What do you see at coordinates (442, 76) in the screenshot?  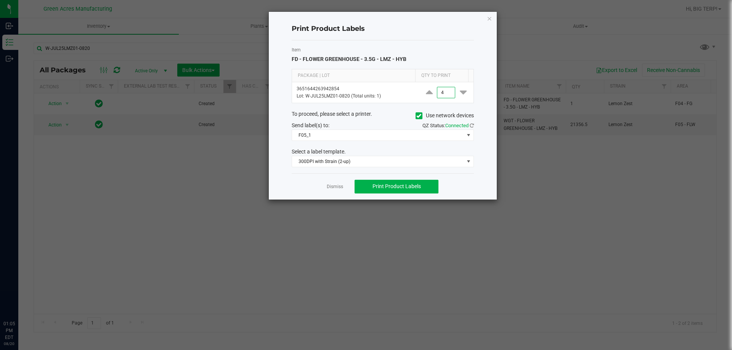 I see `th: Qty to Print` at bounding box center [442, 76].